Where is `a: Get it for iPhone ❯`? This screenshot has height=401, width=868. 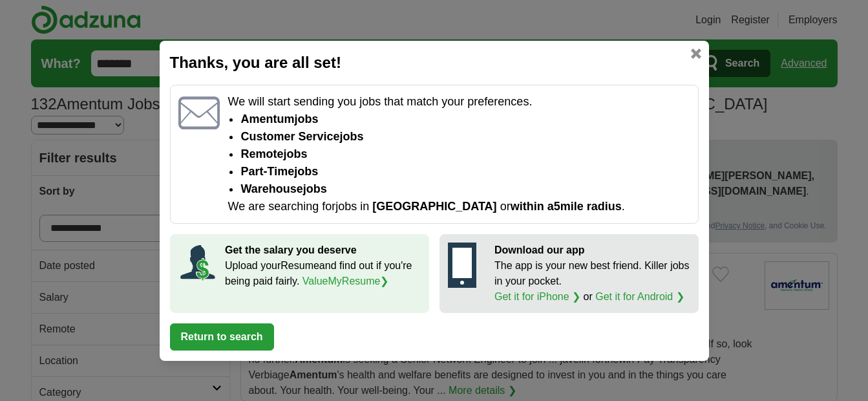 a: Get it for iPhone ❯ is located at coordinates (537, 296).